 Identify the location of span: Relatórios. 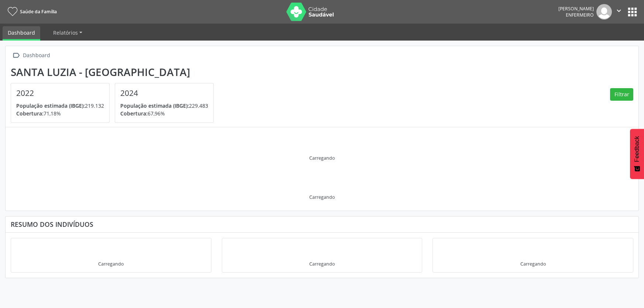
(65, 33).